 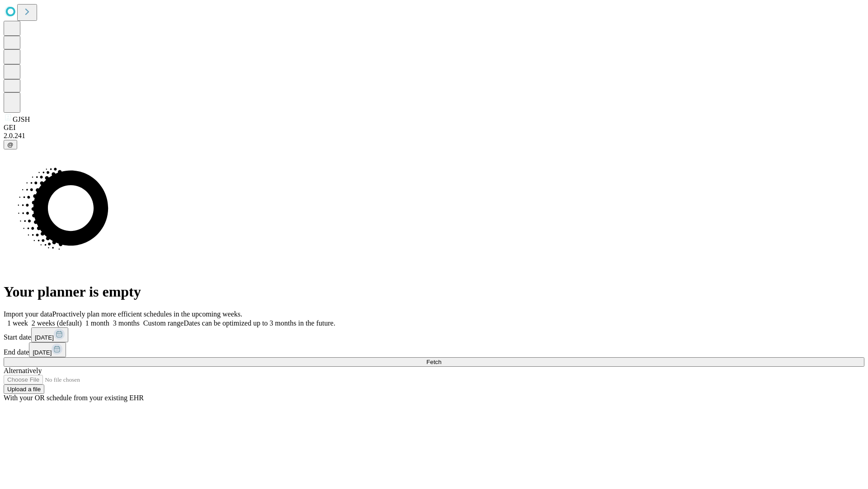 I want to click on span: GJSH, so click(x=22, y=119).